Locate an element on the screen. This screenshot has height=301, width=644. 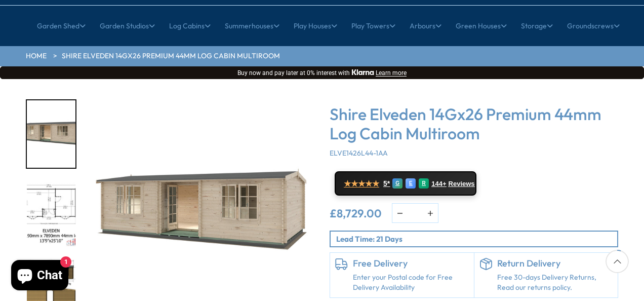
div: E is located at coordinates (411, 183).